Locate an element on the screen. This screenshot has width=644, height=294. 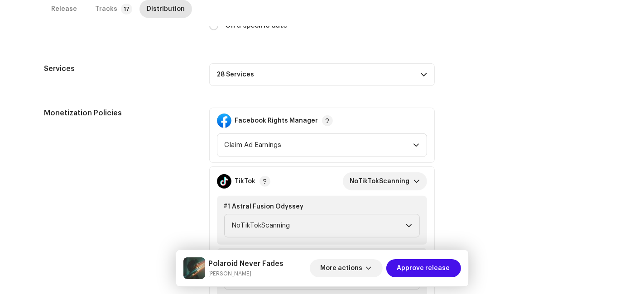
button: More actions is located at coordinates (346, 268).